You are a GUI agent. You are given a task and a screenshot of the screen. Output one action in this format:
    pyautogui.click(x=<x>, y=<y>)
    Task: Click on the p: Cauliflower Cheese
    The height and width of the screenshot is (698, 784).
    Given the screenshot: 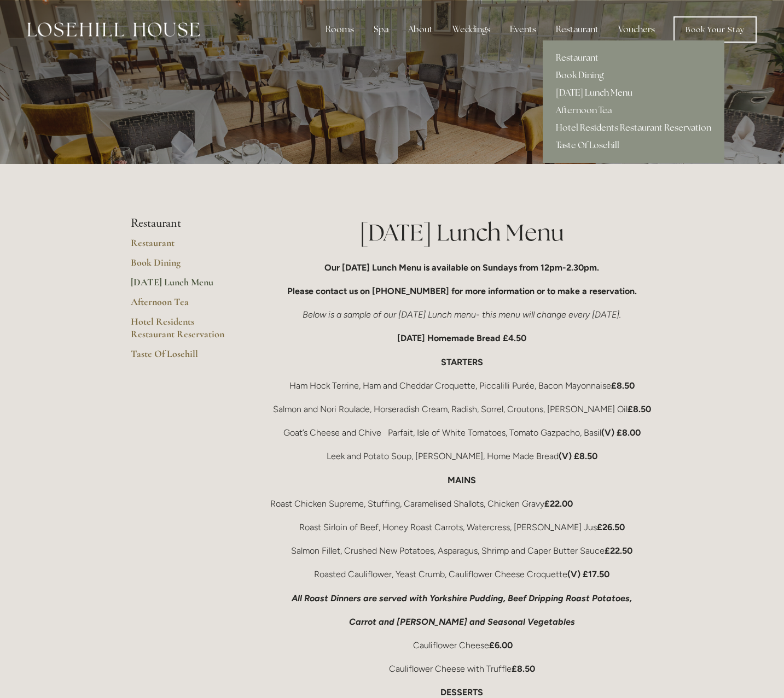 What is the action you would take?
    pyautogui.click(x=462, y=645)
    